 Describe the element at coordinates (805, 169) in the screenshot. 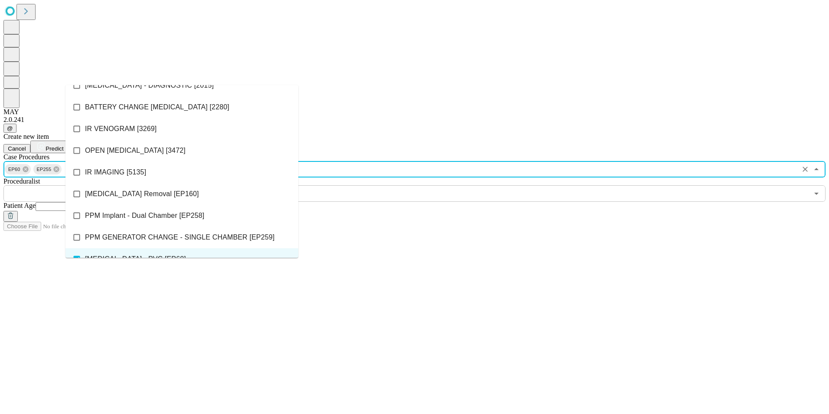

I see `button: Clear` at that location.